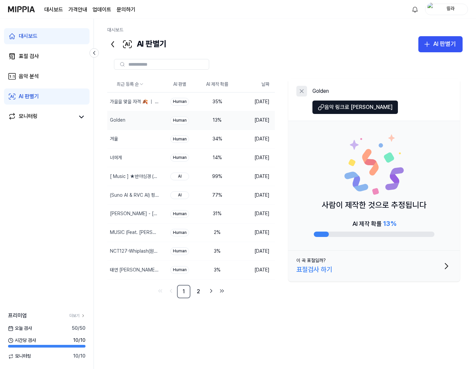  Describe the element at coordinates (441, 44) in the screenshot. I see `button: AI 판별기` at that location.